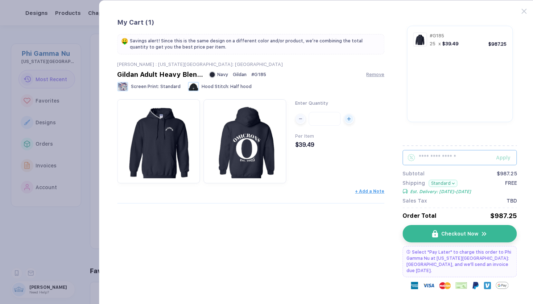 The image size is (533, 304). Describe the element at coordinates (375, 74) in the screenshot. I see `span: Remove` at that location.